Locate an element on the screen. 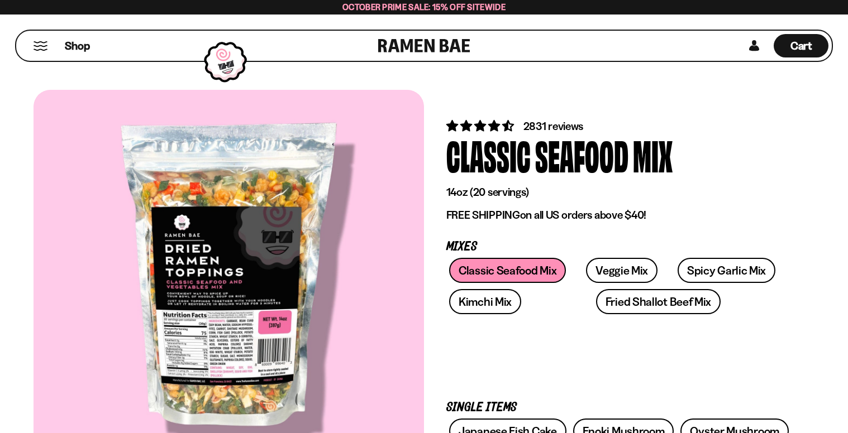 The width and height of the screenshot is (848, 433). div: Seafood is located at coordinates (581, 155).